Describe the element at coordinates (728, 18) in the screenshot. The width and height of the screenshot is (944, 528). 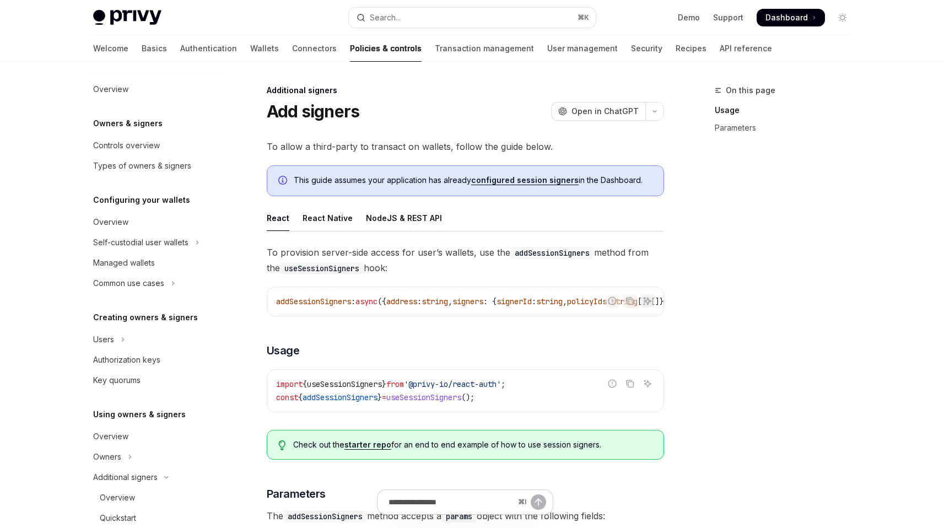
I see `a: Support` at that location.